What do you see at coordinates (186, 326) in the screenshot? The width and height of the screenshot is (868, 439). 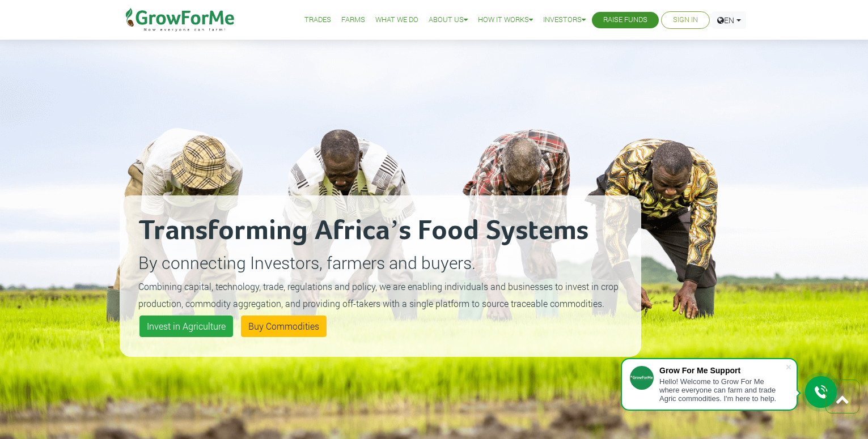 I see `a: Invest in Agriculture` at bounding box center [186, 326].